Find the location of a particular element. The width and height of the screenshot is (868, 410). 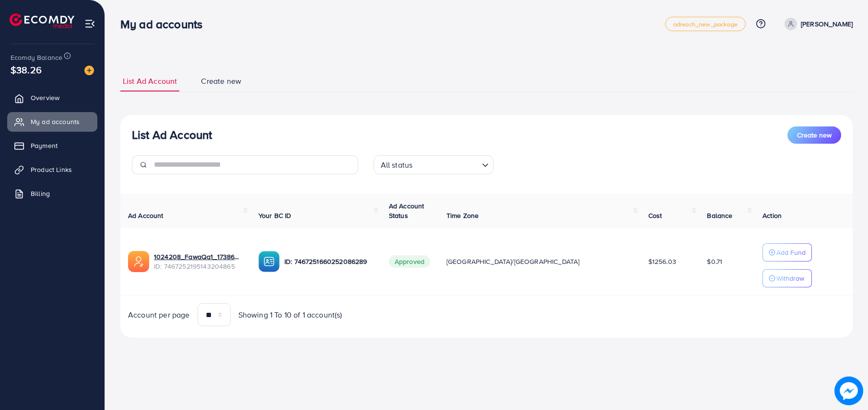

span: Billing is located at coordinates (40, 193).